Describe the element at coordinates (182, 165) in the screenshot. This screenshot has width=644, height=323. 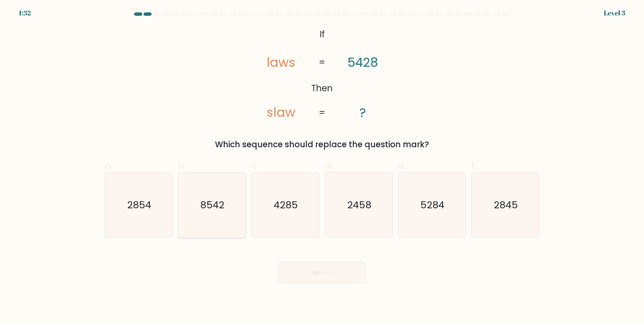
I see `span: b.` at that location.